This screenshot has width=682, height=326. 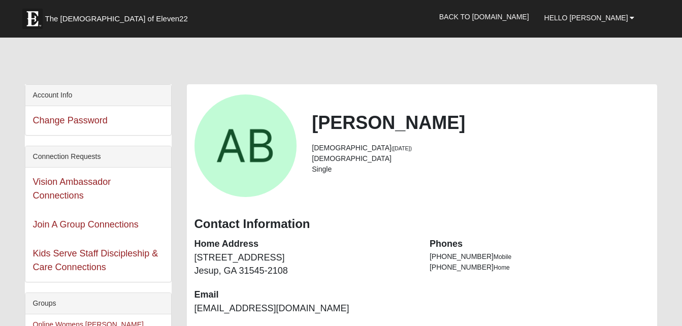 I want to click on a: Change Password, so click(x=70, y=120).